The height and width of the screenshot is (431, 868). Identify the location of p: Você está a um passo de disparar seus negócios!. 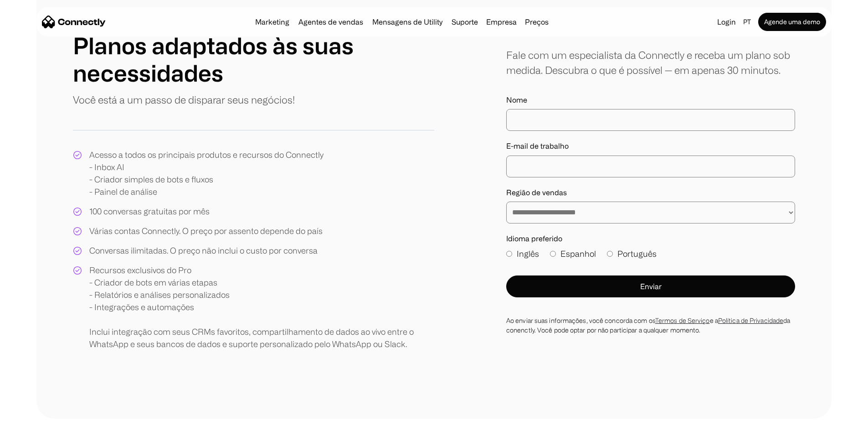
(184, 99).